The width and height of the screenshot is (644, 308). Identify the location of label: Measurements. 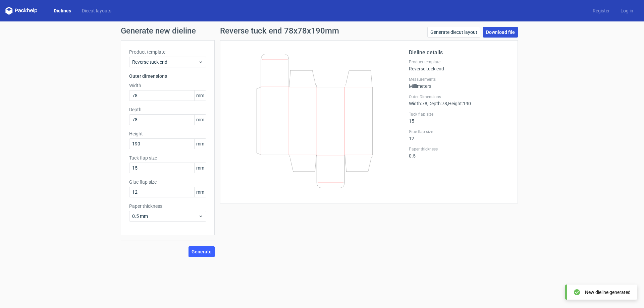
(459, 80).